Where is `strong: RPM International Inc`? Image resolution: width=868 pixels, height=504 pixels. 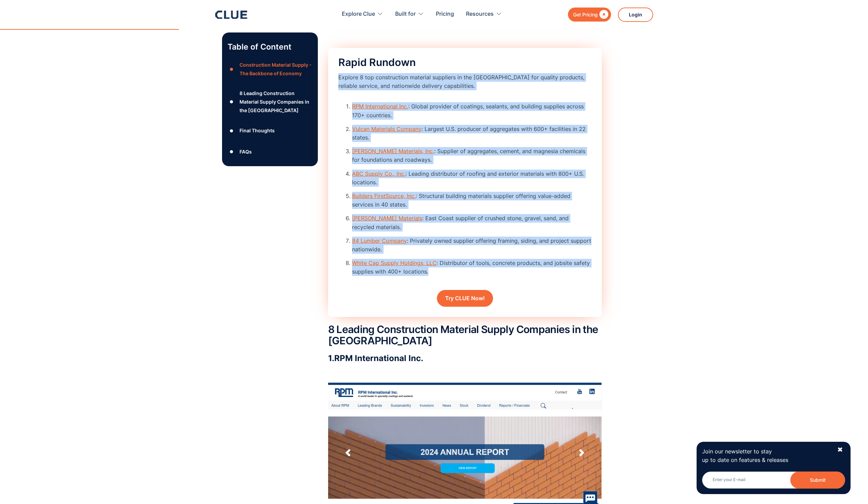 strong: RPM International Inc is located at coordinates (378, 358).